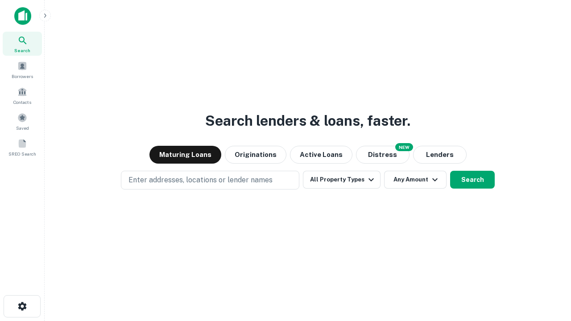  Describe the element at coordinates (22, 147) in the screenshot. I see `a: SREO Search` at that location.